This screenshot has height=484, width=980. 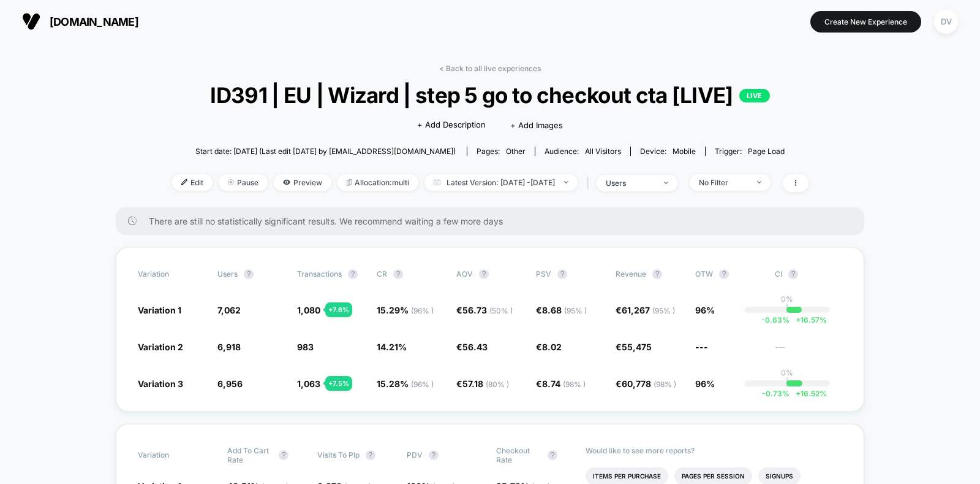 I want to click on span: 8.68, so click(x=564, y=310).